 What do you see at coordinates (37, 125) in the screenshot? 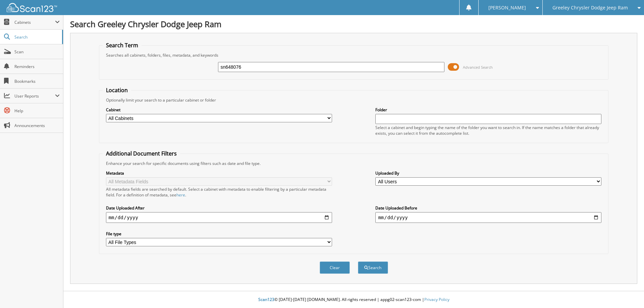
I see `span: Announcements` at bounding box center [37, 125].